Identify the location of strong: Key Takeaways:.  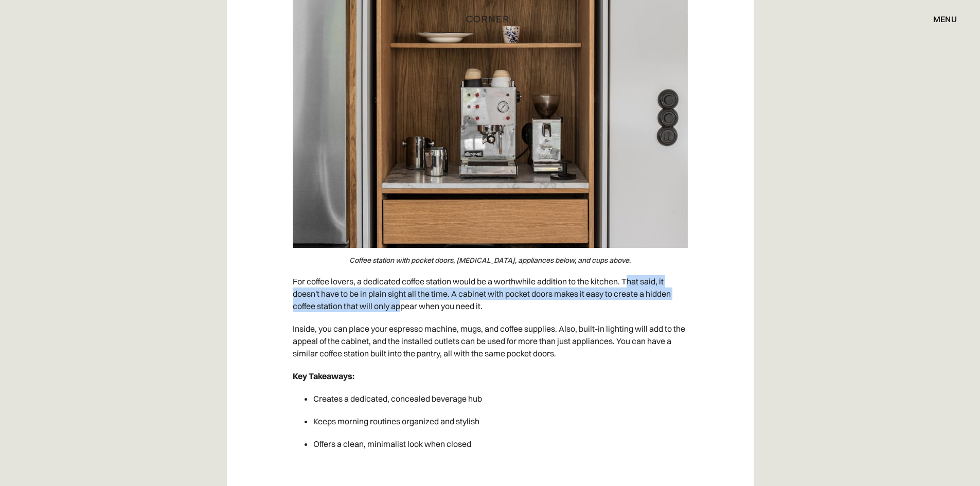
(323, 376).